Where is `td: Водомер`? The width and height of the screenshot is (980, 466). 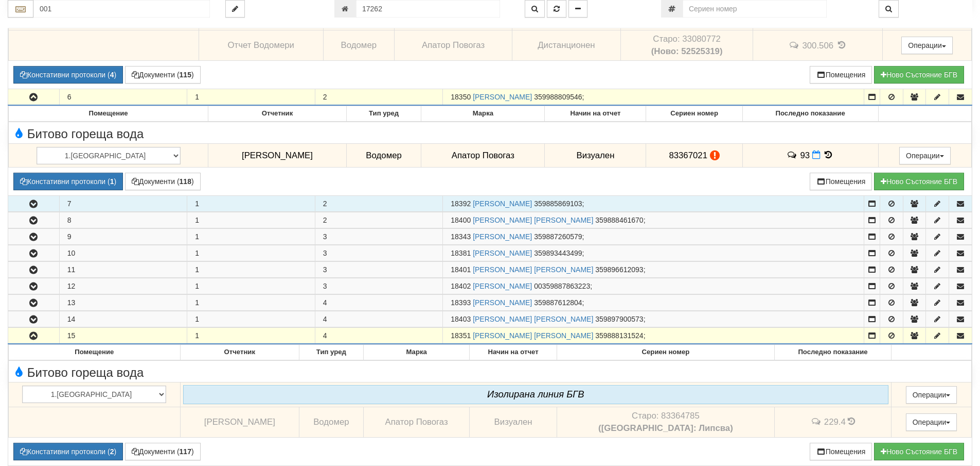 td: Водомер is located at coordinates (331, 422).